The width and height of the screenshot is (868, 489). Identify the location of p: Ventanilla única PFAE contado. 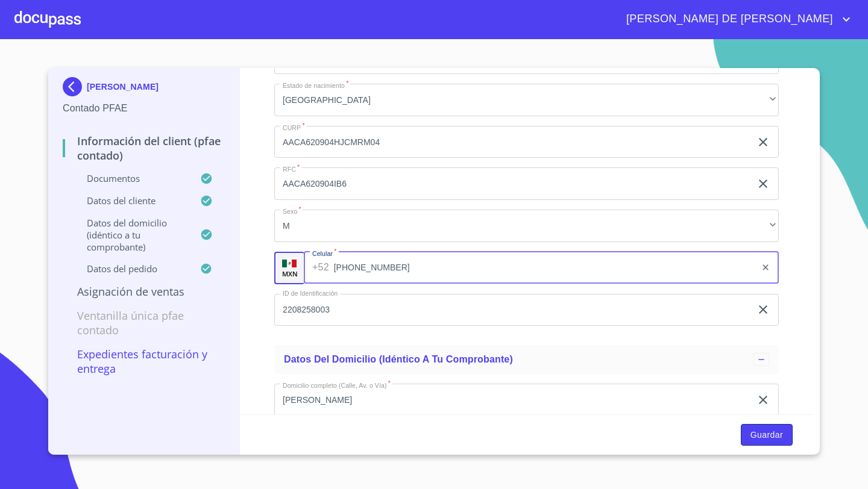
(143, 323).